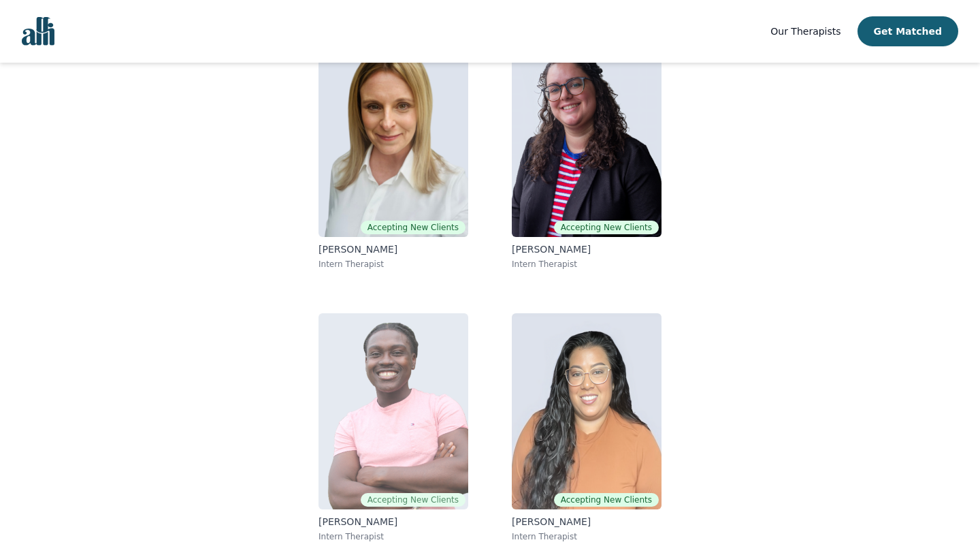 This screenshot has height=553, width=980. Describe the element at coordinates (393, 412) in the screenshot. I see `img: Anthony Kusi` at that location.